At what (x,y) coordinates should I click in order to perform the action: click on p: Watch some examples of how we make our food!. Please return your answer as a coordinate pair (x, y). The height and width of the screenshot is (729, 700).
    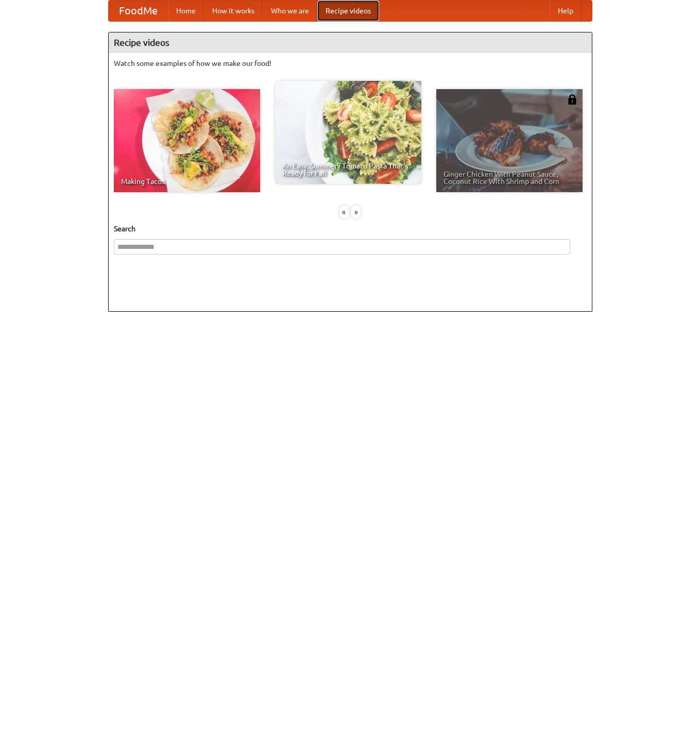
    Looking at the image, I should click on (350, 63).